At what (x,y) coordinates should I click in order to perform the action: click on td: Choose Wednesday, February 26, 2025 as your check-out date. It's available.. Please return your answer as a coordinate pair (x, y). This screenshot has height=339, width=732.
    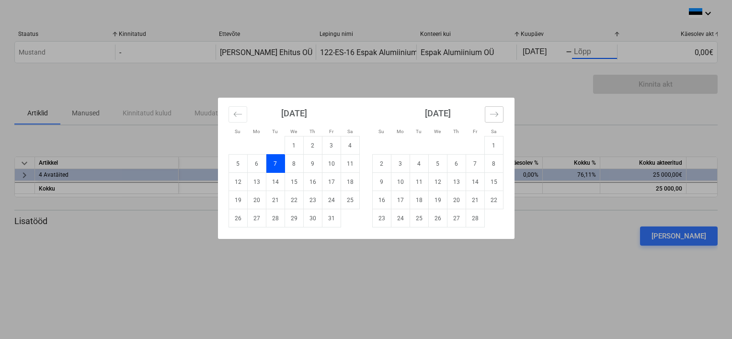
    Looking at the image, I should click on (438, 219).